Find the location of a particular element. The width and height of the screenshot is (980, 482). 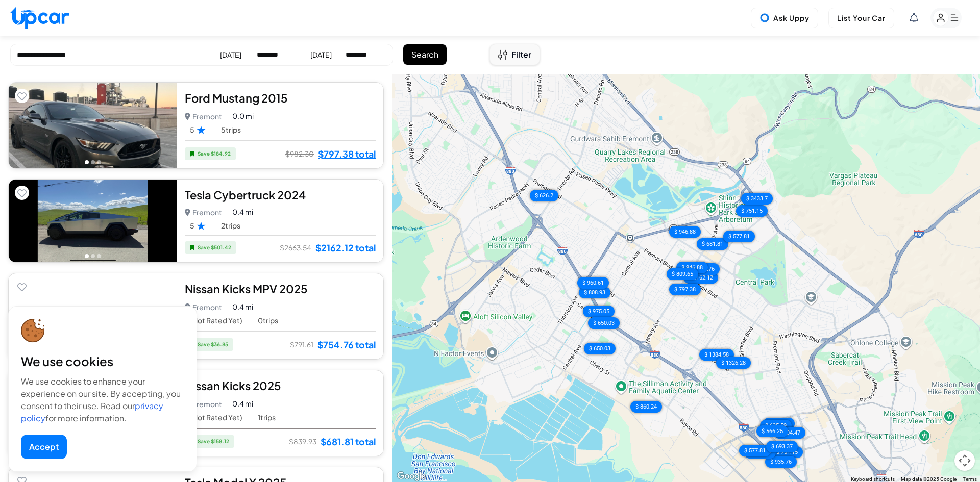

span: Map data ©2025 Google is located at coordinates (928, 480).